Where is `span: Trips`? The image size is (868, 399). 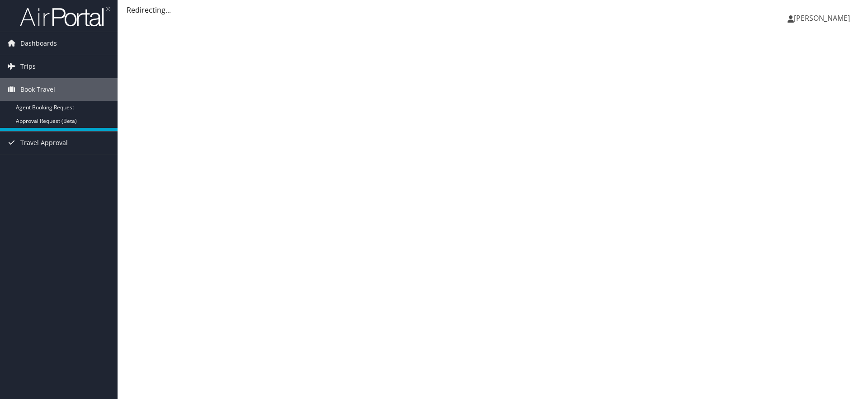
span: Trips is located at coordinates (28, 66).